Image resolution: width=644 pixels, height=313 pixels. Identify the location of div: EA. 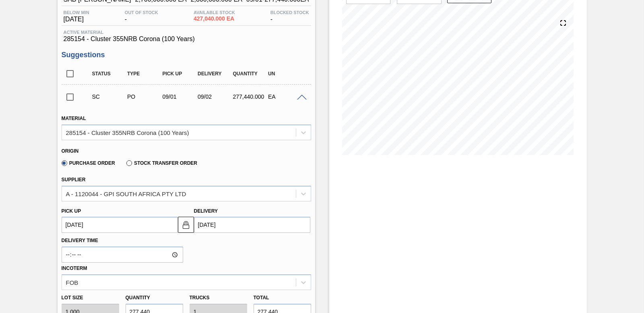
(285, 97).